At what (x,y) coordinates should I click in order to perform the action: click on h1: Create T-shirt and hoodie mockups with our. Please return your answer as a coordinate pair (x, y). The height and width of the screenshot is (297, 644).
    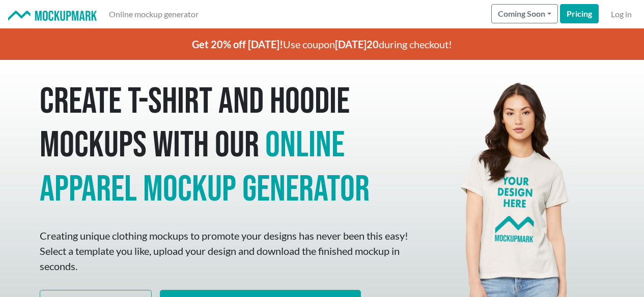
    Looking at the image, I should click on (226, 146).